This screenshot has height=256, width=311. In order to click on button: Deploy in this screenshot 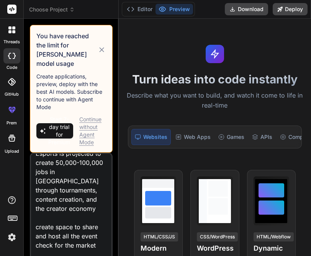, I will do `click(290, 9)`.